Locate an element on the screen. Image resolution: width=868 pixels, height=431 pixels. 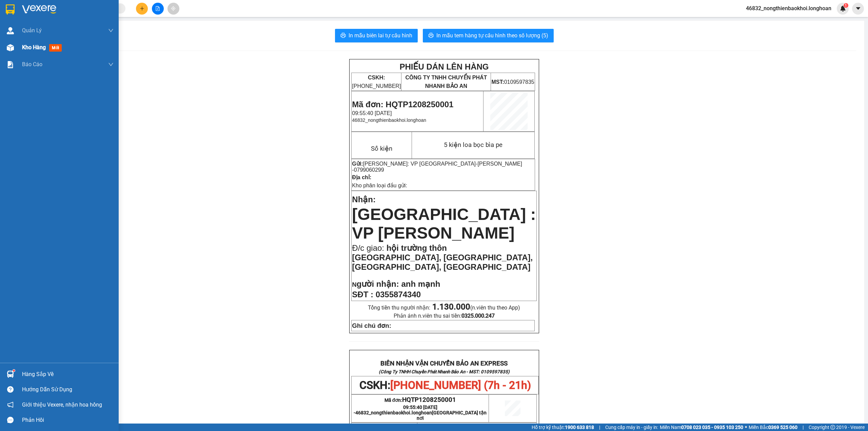
span: question-circle is located at coordinates (10, 389).